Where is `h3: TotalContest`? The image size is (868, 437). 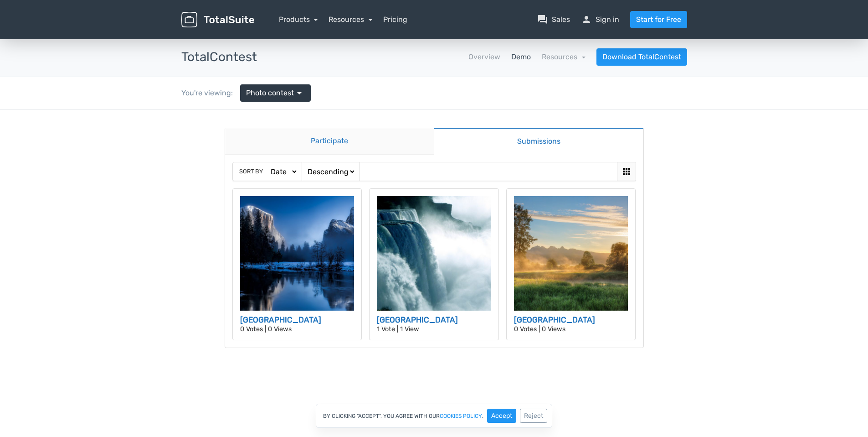 h3: TotalContest is located at coordinates (219, 57).